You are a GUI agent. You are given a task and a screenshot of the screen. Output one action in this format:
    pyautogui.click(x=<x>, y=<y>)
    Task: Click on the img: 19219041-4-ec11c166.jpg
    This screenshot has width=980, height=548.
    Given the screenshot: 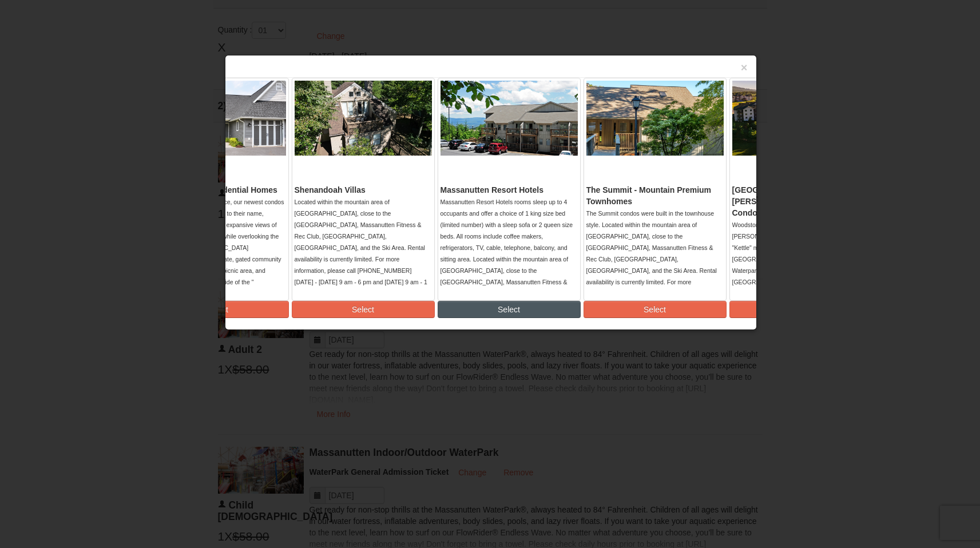 What is the action you would take?
    pyautogui.click(x=801, y=118)
    